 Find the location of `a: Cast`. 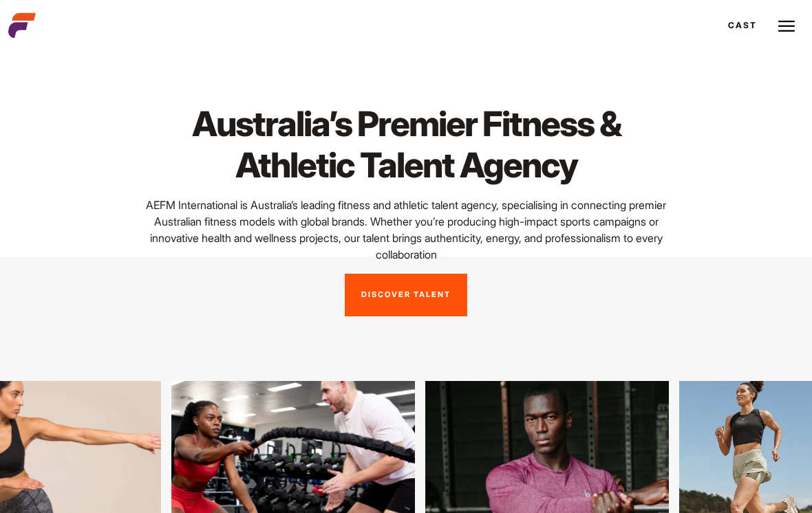

a: Cast is located at coordinates (742, 25).